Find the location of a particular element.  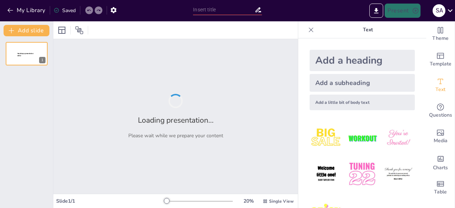

img: 4.jpeg is located at coordinates (326, 174).